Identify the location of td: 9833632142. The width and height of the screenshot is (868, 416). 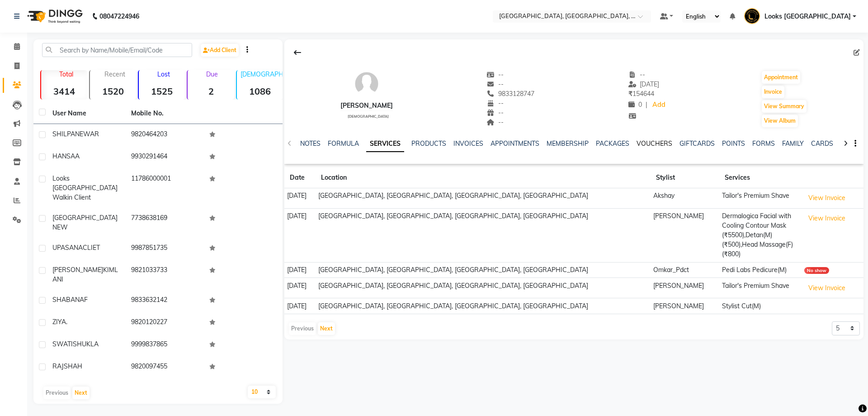
(165, 300).